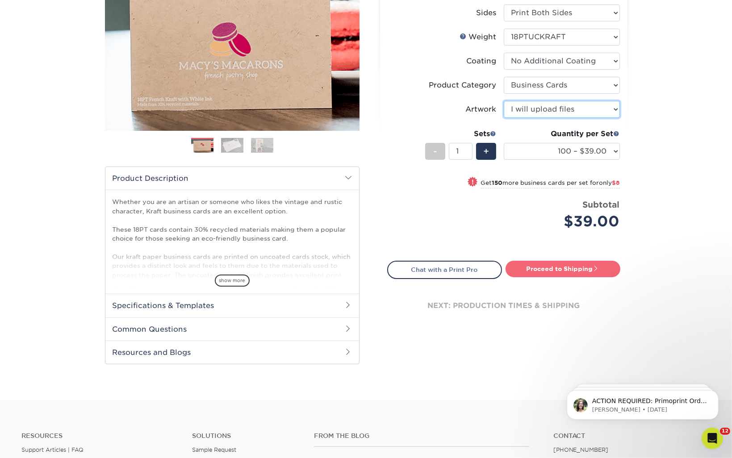  Describe the element at coordinates (232, 305) in the screenshot. I see `h2: Specifications & Templates` at that location.